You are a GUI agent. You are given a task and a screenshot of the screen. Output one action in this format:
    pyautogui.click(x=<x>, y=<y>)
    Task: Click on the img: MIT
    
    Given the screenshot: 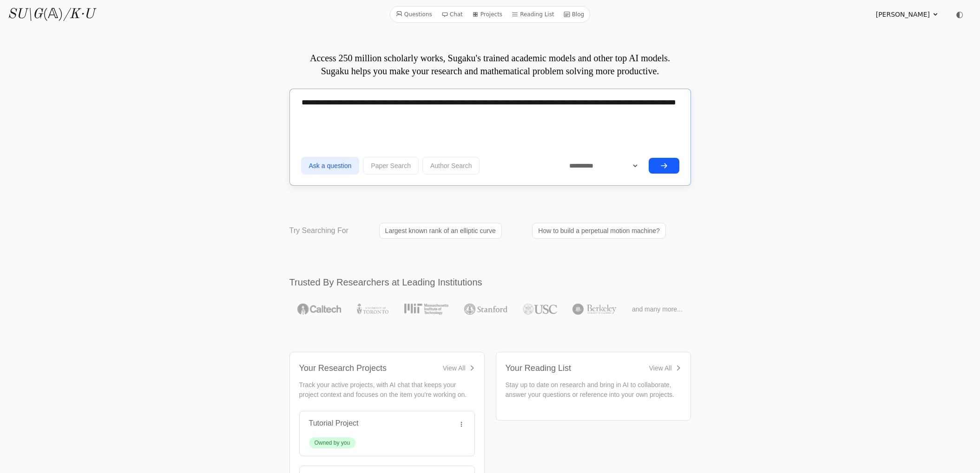 What is the action you would take?
    pyautogui.click(x=426, y=309)
    